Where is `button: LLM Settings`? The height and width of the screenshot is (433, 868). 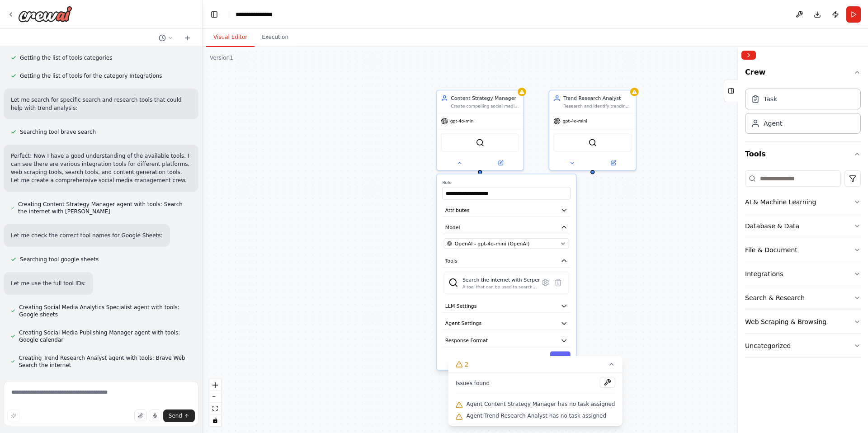
button: LLM Settings is located at coordinates (506, 306).